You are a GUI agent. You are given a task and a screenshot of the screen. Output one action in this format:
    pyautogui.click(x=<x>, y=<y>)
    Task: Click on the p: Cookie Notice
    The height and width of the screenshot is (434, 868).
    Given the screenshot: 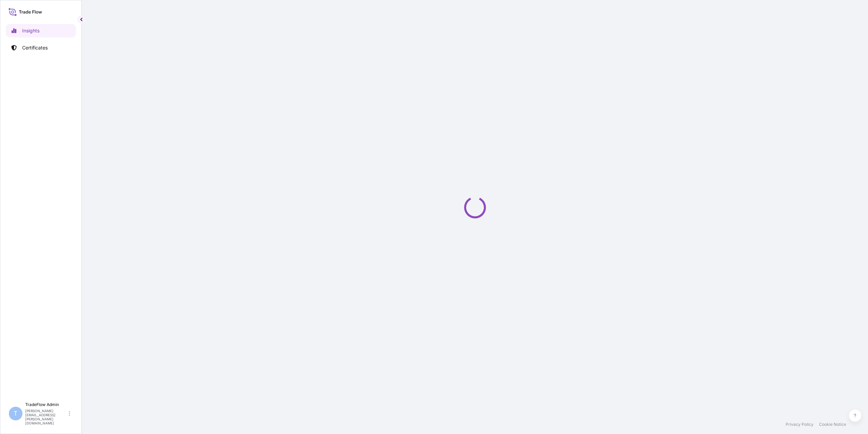 What is the action you would take?
    pyautogui.click(x=833, y=424)
    